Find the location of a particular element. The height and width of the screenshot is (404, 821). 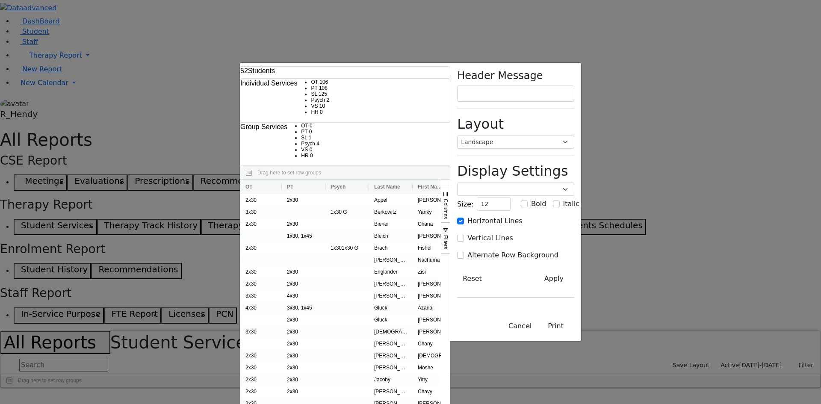

label: Horizontal Lines is located at coordinates (495, 221).